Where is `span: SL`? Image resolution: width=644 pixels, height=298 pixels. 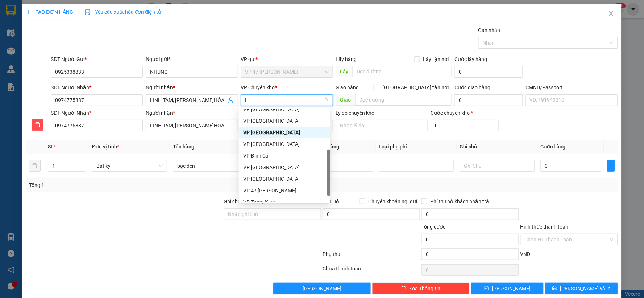 span: SL is located at coordinates (51, 147).